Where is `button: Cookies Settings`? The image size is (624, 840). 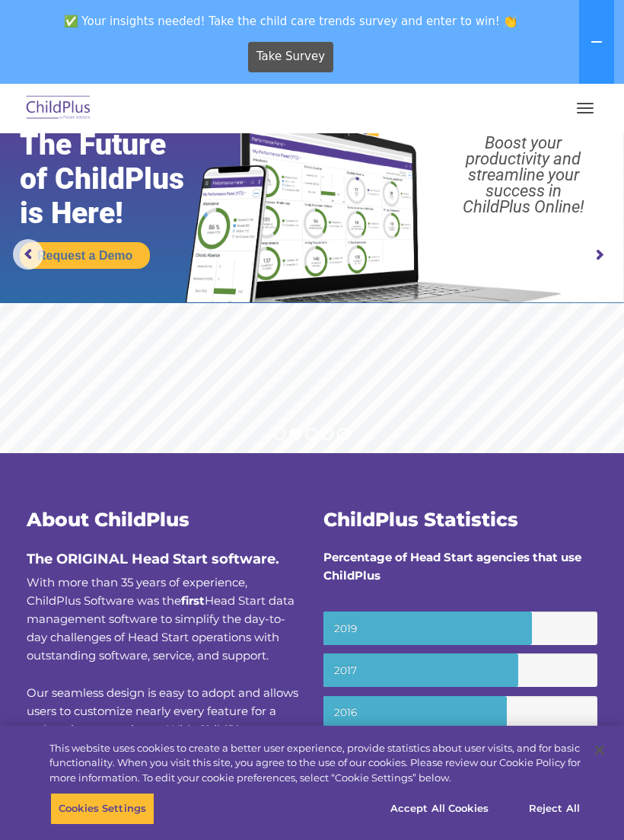 button: Cookies Settings is located at coordinates (102, 808).